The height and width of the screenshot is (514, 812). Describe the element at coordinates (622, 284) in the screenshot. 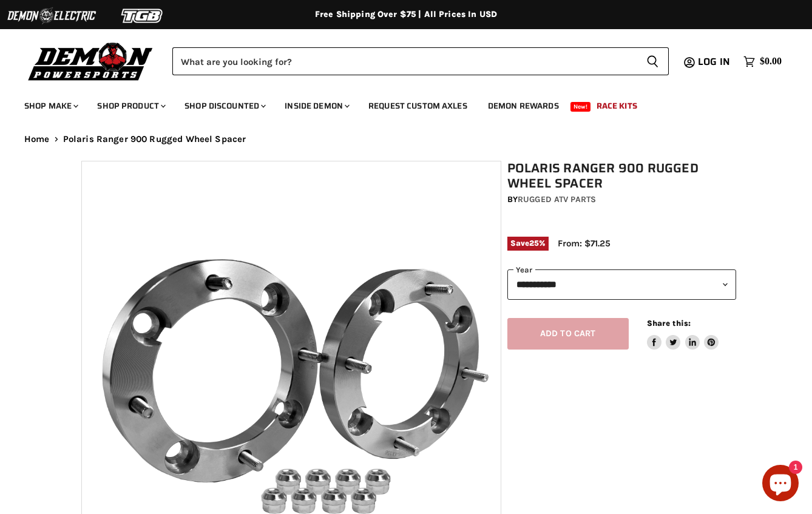

I see `select: year` at that location.